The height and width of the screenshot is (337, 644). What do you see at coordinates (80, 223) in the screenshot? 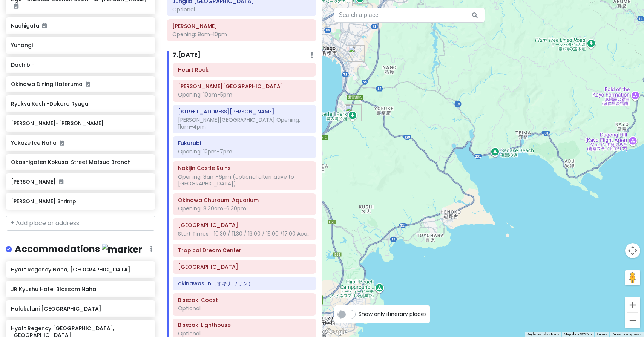
I see `input: + Add place or address` at bounding box center [80, 223].